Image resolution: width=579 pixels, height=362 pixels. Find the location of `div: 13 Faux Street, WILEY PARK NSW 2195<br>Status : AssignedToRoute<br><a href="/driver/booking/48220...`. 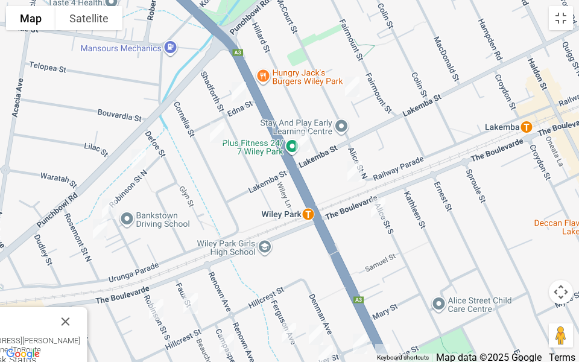

div: 13 Faux Street, WILEY PARK NSW 2195<br>Status : AssignedToRoute<br><a href="/driver/booking/48220... is located at coordinates (191, 303).